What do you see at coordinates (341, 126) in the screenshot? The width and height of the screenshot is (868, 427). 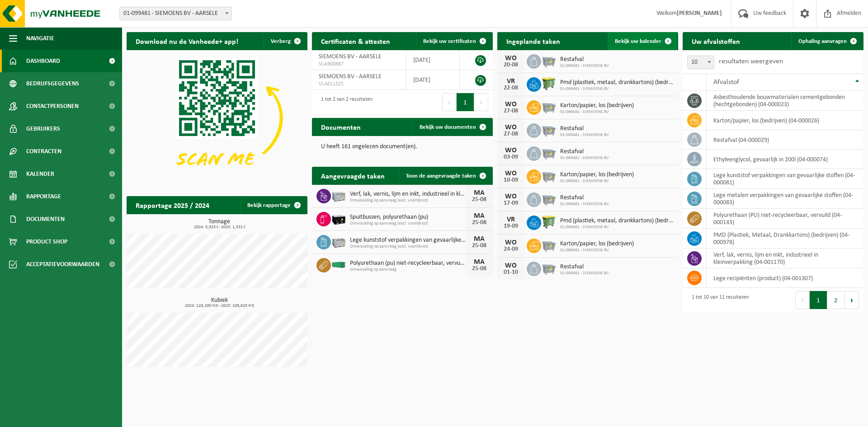 I see `h2: Documenten` at bounding box center [341, 126].